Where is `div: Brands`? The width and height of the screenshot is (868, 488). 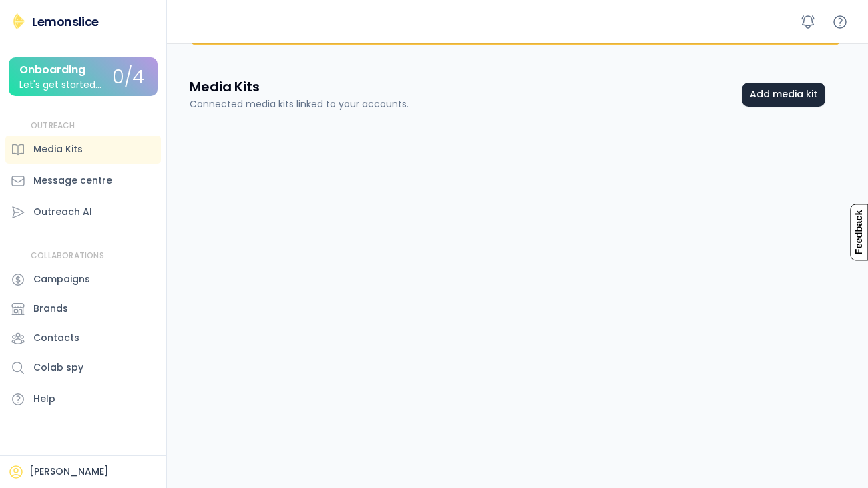 div: Brands is located at coordinates (51, 309).